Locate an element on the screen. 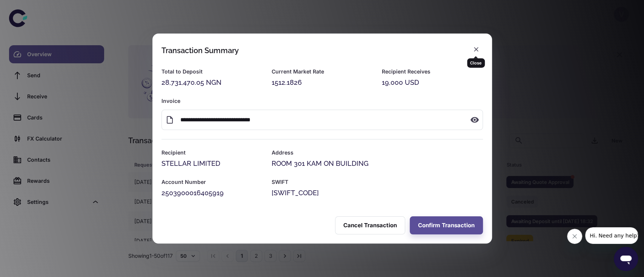 The image size is (644, 277). div: 19,000 USD is located at coordinates (432, 83).